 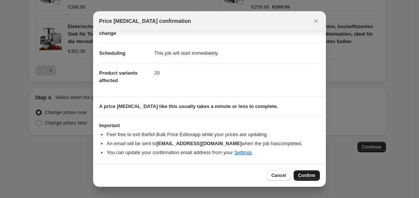 What do you see at coordinates (316, 21) in the screenshot?
I see `button: Close` at bounding box center [316, 21].